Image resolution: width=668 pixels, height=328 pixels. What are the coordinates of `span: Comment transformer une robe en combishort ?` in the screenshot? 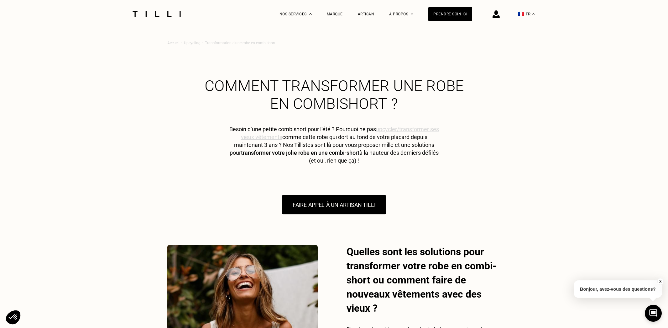 It's located at (334, 95).